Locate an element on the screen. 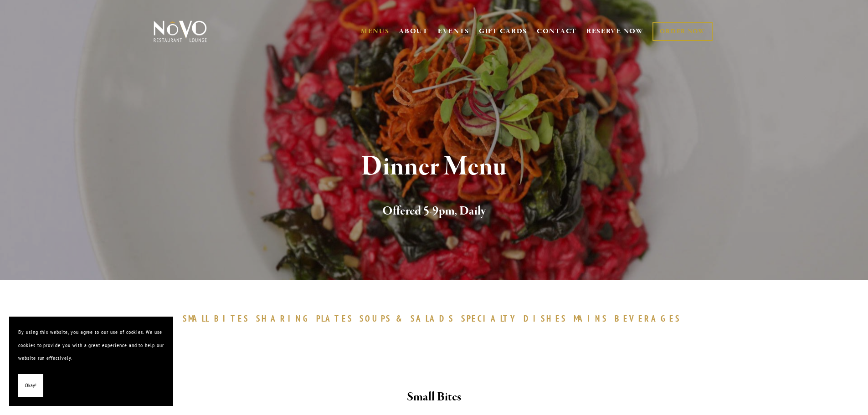  a: ABOUT is located at coordinates (413, 31).